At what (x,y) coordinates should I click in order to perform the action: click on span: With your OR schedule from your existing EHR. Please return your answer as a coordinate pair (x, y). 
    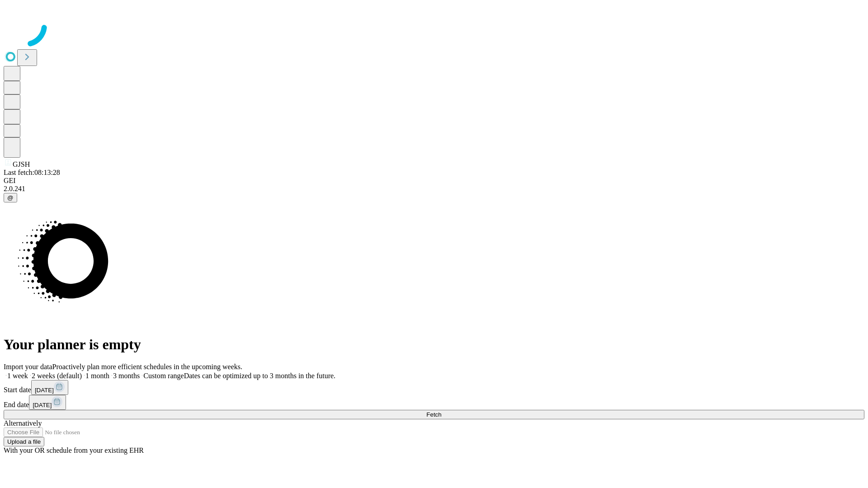
    Looking at the image, I should click on (74, 450).